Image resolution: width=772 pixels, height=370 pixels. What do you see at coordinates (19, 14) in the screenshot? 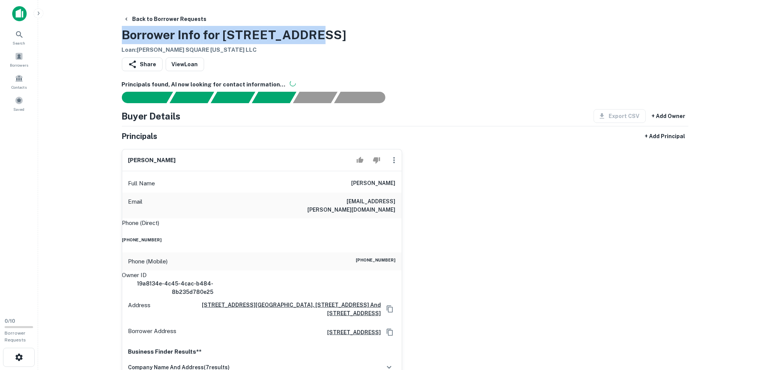
I see `img: capitalize-icon.png` at bounding box center [19, 14].